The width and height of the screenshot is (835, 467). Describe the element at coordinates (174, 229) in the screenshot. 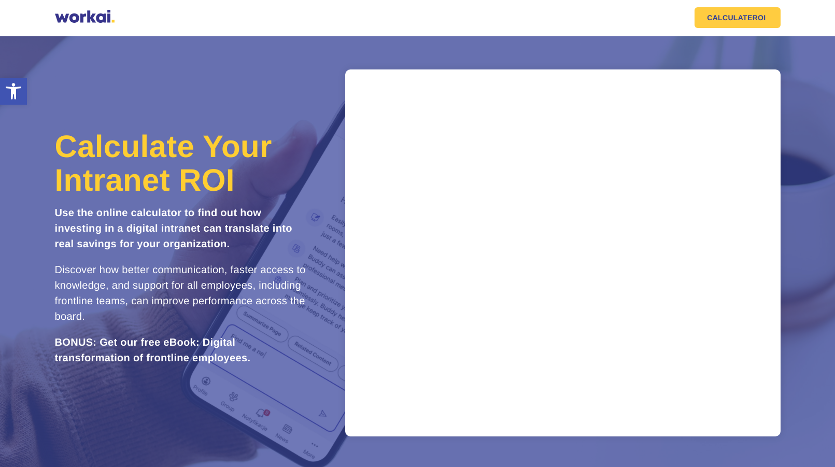

I see `strong: Use the online calculator to find out how investing in a digital intranet can translate into real...` at that location.